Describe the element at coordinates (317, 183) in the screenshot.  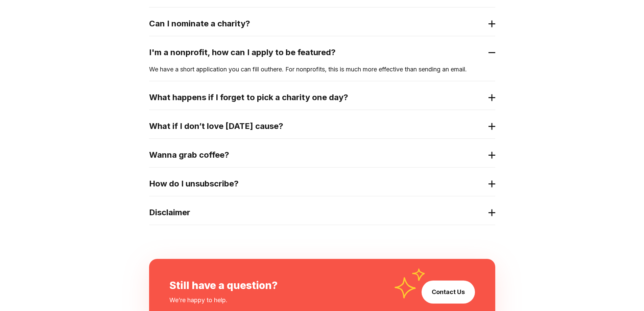
I see `h2: How do I unsubscribe?` at that location.